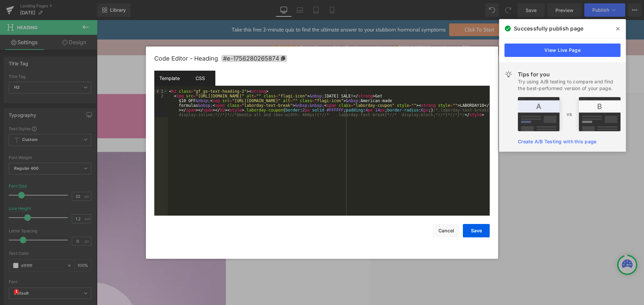  Describe the element at coordinates (186, 58) in the screenshot. I see `span: Code Editor - Heading` at that location.